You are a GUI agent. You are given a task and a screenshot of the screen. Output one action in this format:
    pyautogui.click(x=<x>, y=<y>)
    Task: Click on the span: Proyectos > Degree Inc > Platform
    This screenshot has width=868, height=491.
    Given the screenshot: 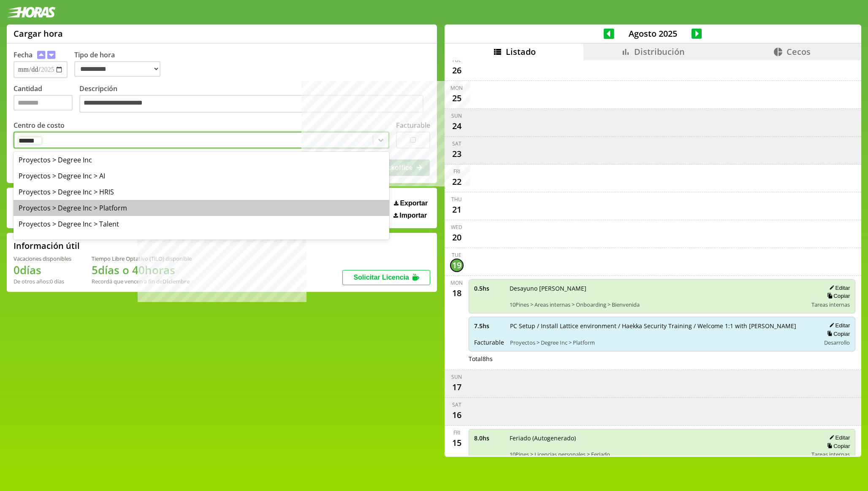 What is the action you would take?
    pyautogui.click(x=662, y=342)
    